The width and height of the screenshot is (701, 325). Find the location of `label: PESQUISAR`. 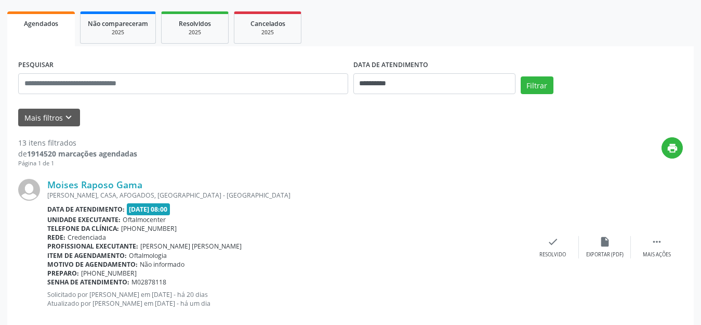

label: PESQUISAR is located at coordinates (36, 65).